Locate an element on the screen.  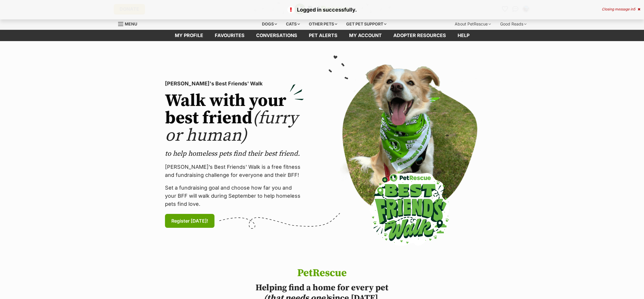
a: Pet alerts is located at coordinates (323, 35).